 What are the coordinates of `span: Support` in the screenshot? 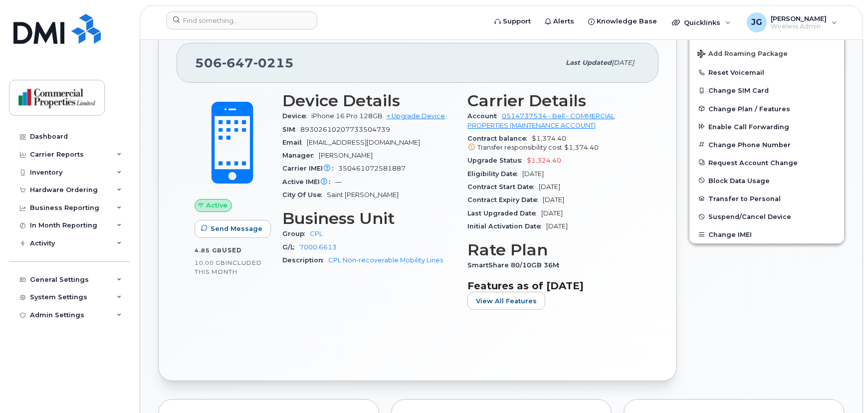 It's located at (517, 21).